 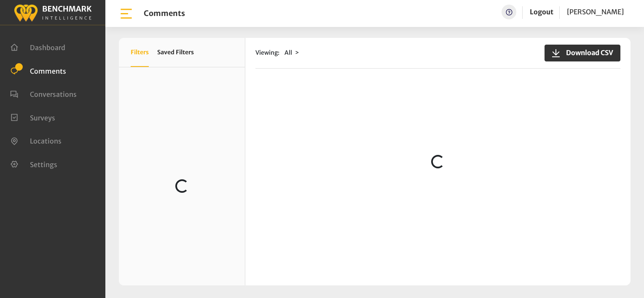 What do you see at coordinates (175, 52) in the screenshot?
I see `button: Saved Filters` at bounding box center [175, 52].